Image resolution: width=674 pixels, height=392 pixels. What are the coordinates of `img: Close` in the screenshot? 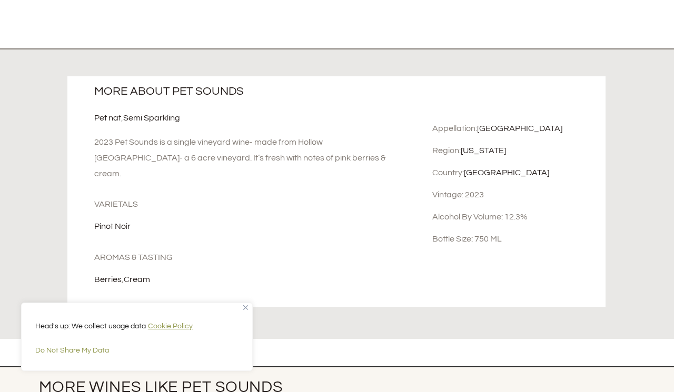 It's located at (245, 308).